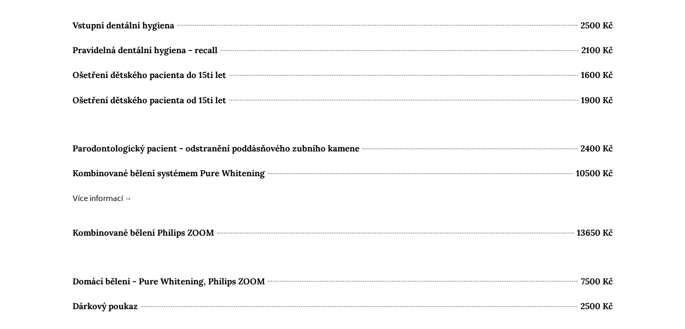 This screenshot has width=685, height=329. I want to click on span: 1900 Kč, so click(597, 100).